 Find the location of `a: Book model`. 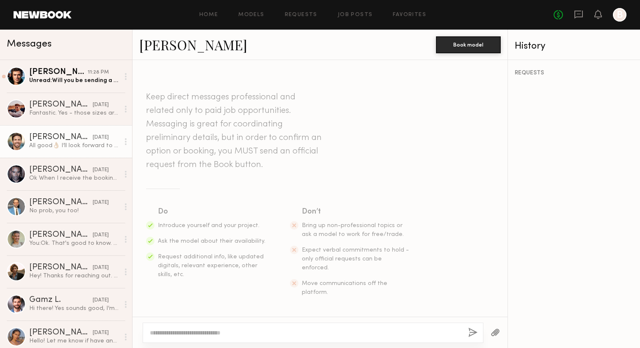

a: Book model is located at coordinates (468, 44).